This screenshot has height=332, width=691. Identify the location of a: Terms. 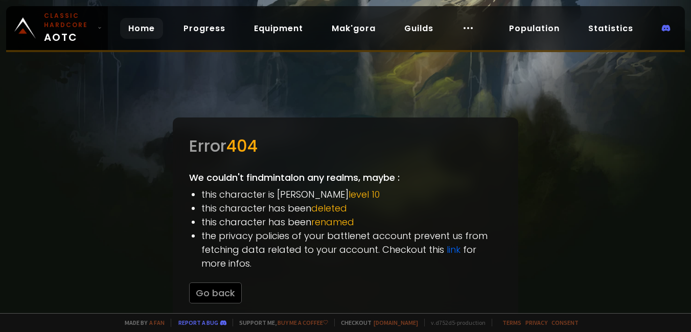
(512, 323).